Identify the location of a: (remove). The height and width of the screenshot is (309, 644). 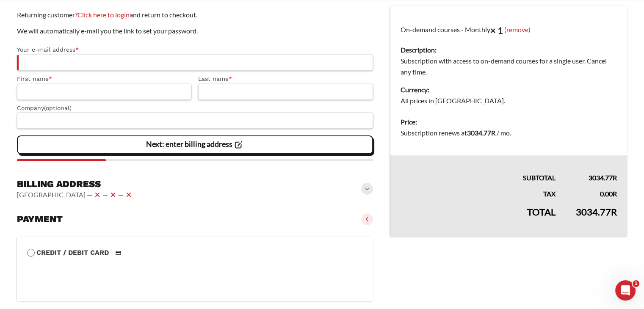
(517, 29).